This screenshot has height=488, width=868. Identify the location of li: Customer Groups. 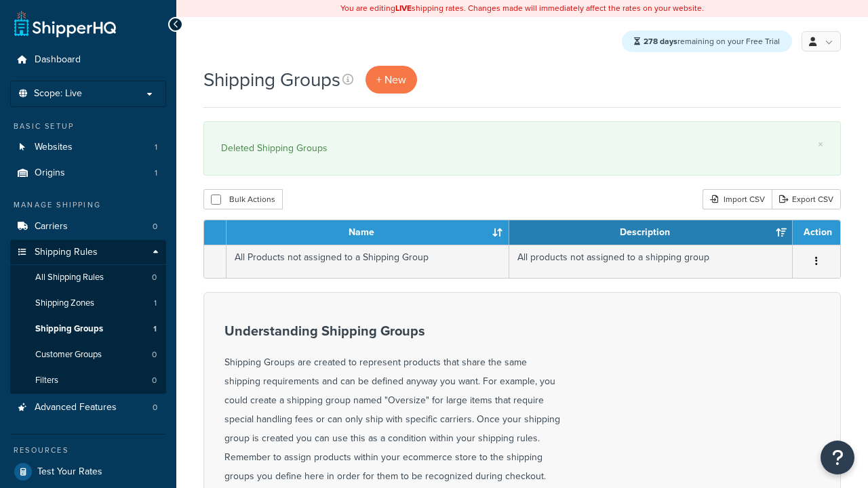
(88, 355).